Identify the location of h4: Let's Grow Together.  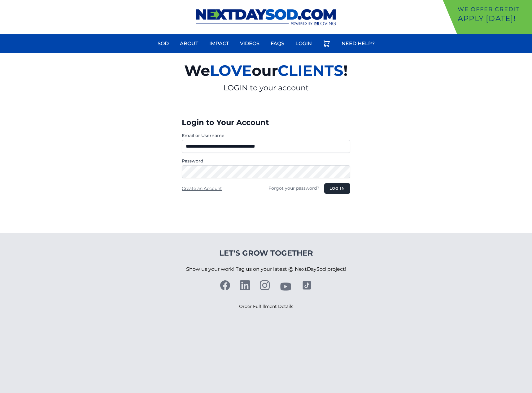
(266, 253).